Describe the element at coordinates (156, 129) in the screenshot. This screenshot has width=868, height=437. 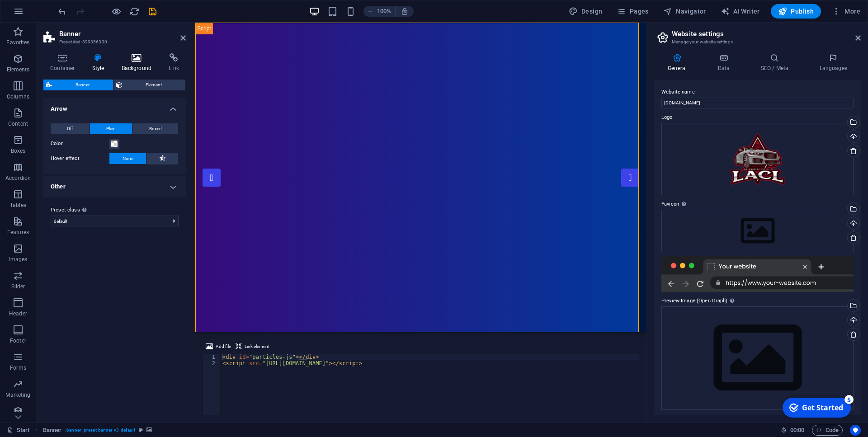
I see `span: Boxed` at that location.